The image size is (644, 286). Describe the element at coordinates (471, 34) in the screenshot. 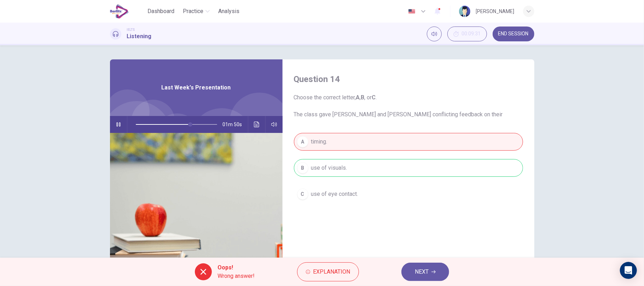

I see `span: 00:09:31` at that location.